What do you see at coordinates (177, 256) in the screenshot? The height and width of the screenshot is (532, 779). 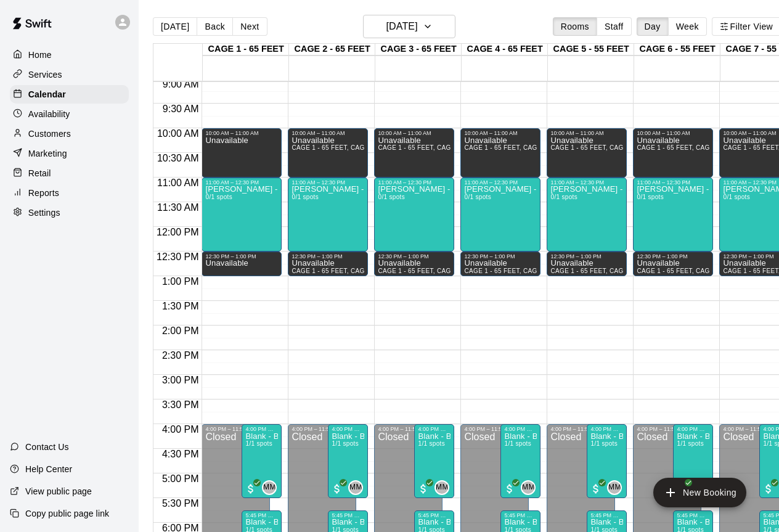 I see `span: 12:30 PM` at bounding box center [177, 256].